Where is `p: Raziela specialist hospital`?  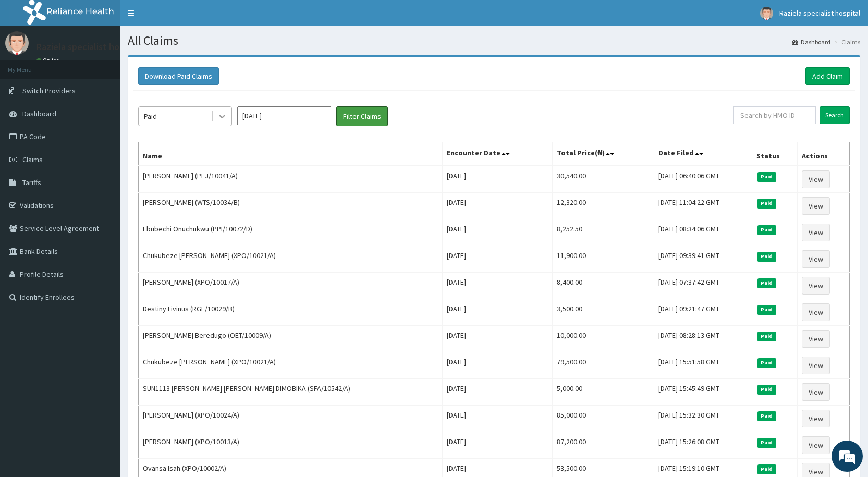
p: Raziela specialist hospital is located at coordinates (89, 47).